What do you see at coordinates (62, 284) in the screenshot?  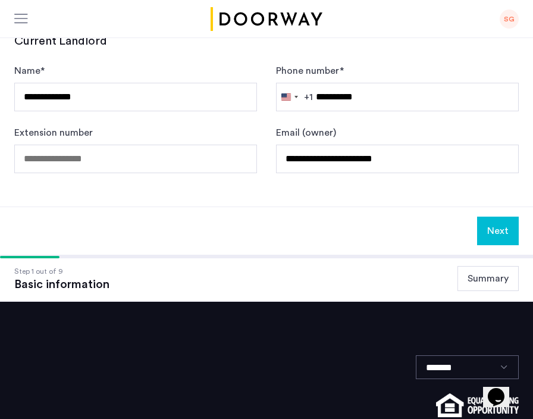 I see `div: Basic information` at bounding box center [62, 284].